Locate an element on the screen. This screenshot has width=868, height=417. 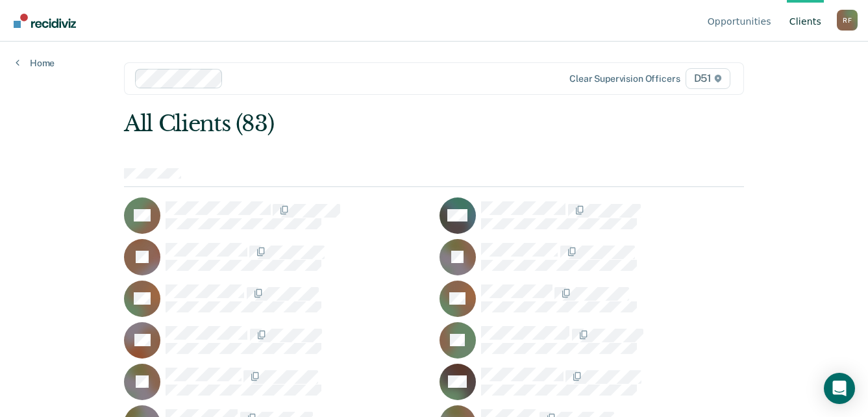
div: All Clients (83) is located at coordinates (372, 123).